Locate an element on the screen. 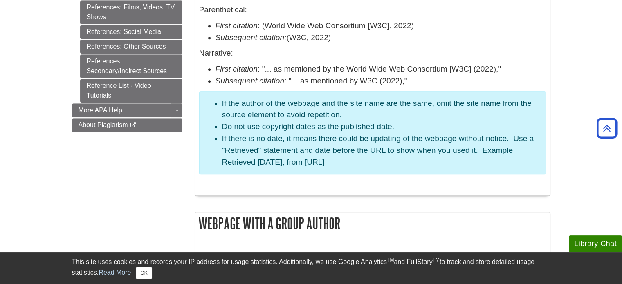 This screenshot has height=284, width=622. li: : "... as mentioned by W3C (2022)," is located at coordinates (381, 81).